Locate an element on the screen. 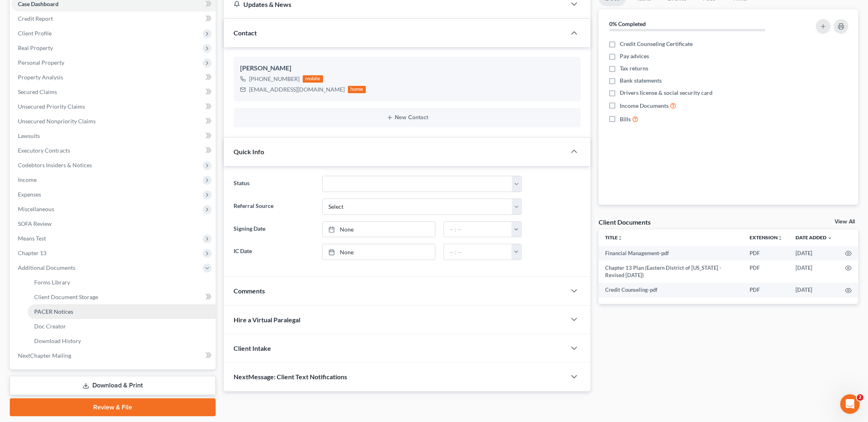 The image size is (868, 422). div: Mike says… is located at coordinates (81, 241).